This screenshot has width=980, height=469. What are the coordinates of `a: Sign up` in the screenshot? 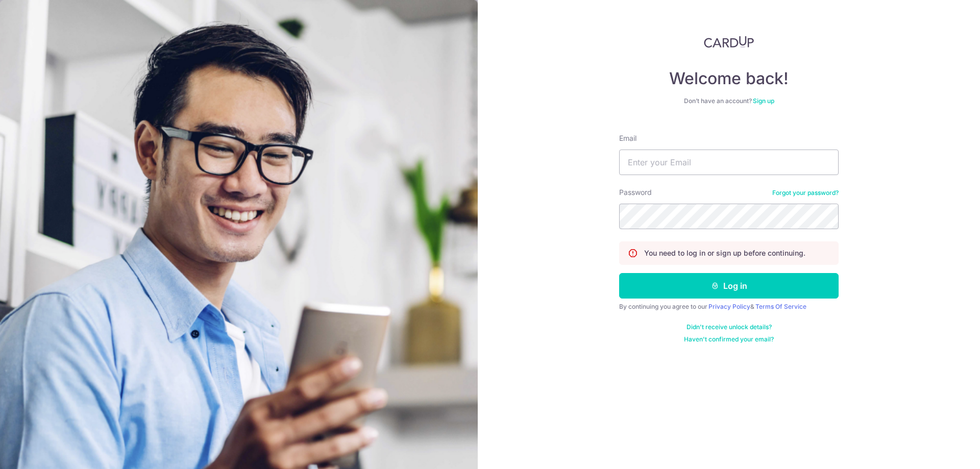 It's located at (764, 100).